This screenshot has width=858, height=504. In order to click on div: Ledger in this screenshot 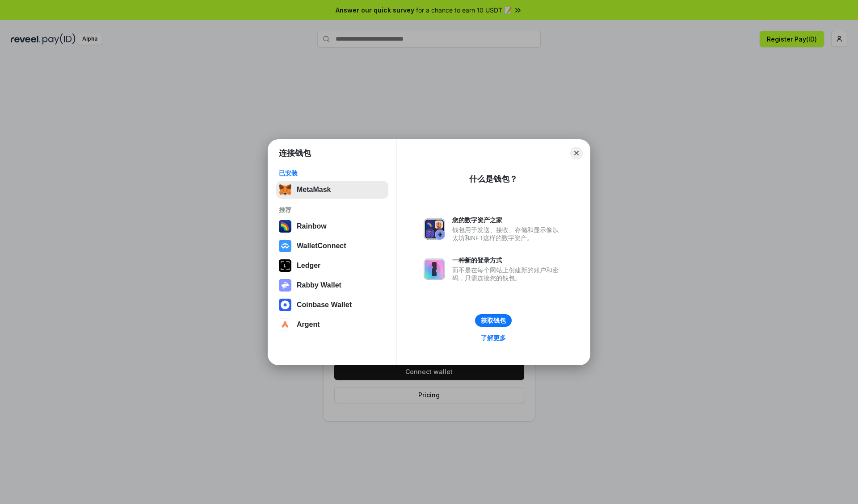, I will do `click(309, 266)`.